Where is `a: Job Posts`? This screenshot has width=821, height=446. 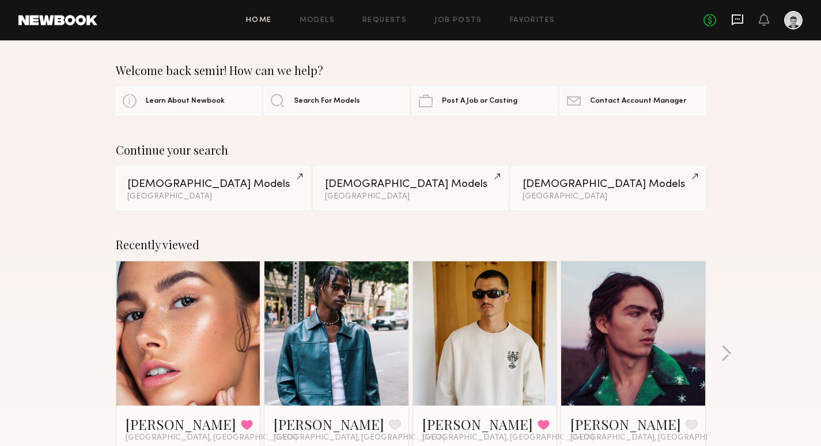
a: Job Posts is located at coordinates (458, 20).